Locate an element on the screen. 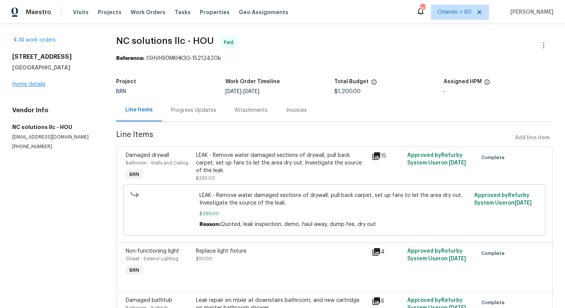 This screenshot has width=565, height=308. div: Line Items is located at coordinates (139, 110).